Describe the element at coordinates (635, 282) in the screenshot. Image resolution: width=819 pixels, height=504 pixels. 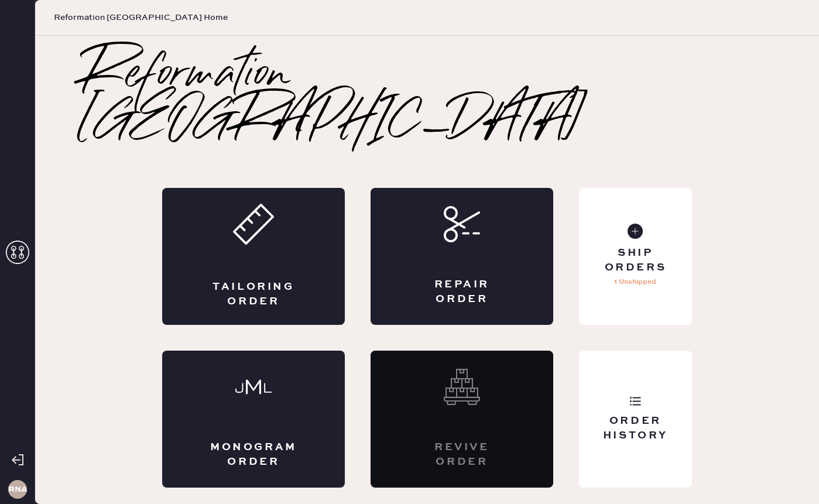
I see `p: 1 Unshipped` at that location.